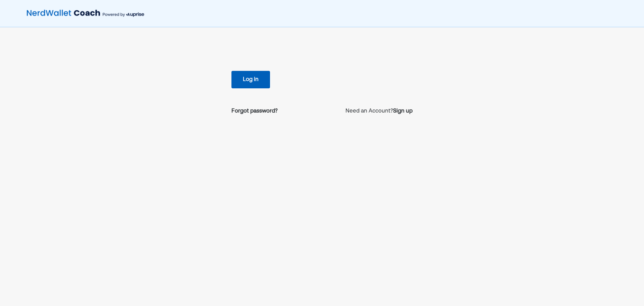 The width and height of the screenshot is (644, 306). Describe the element at coordinates (379, 111) in the screenshot. I see `p: Need an Account?` at that location.